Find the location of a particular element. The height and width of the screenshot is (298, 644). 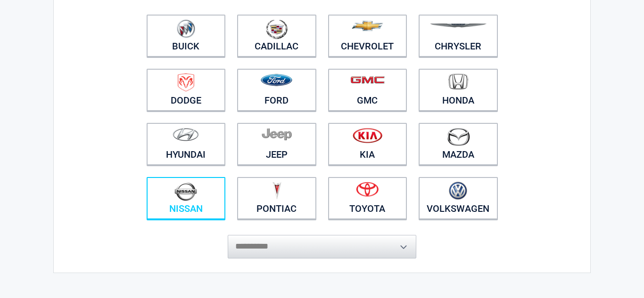

a: Volkswagen is located at coordinates (459, 199).